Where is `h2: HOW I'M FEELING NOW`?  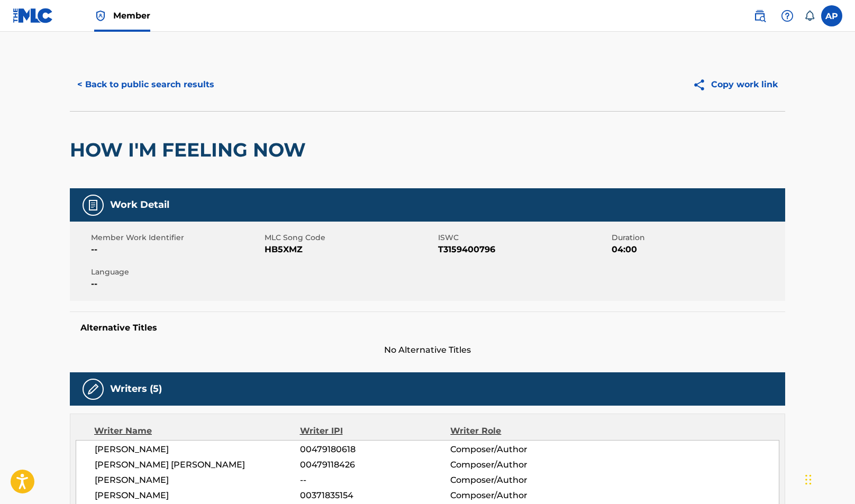 h2: HOW I'M FEELING NOW is located at coordinates (190, 150).